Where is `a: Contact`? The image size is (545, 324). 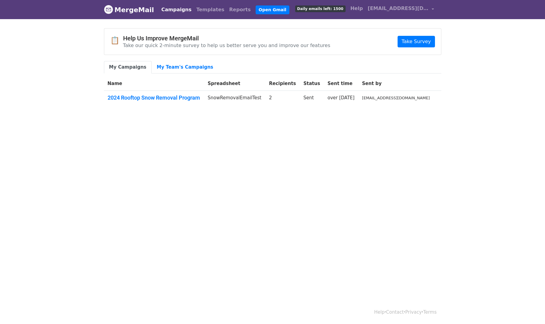 a: Contact is located at coordinates (395, 312).